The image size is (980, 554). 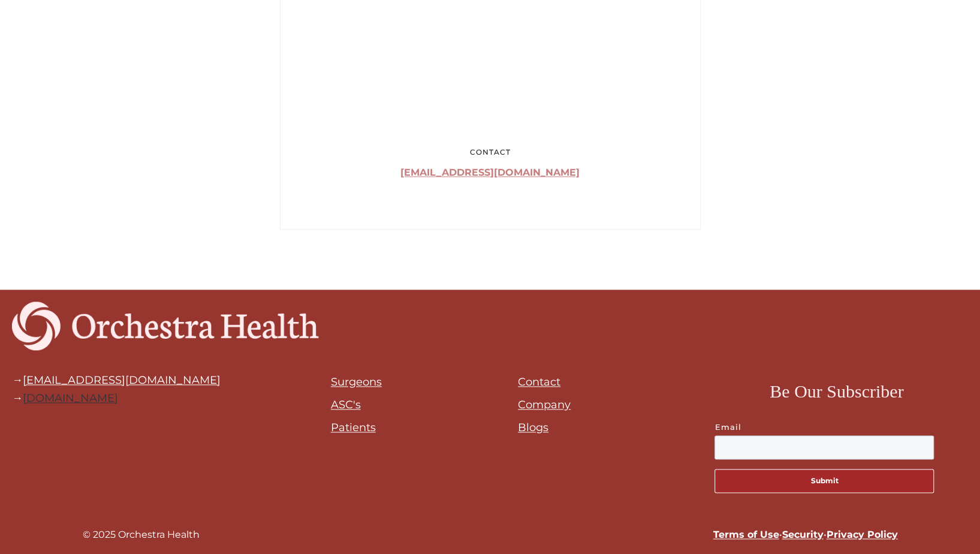 I want to click on a: Privacy Policy, so click(x=862, y=534).